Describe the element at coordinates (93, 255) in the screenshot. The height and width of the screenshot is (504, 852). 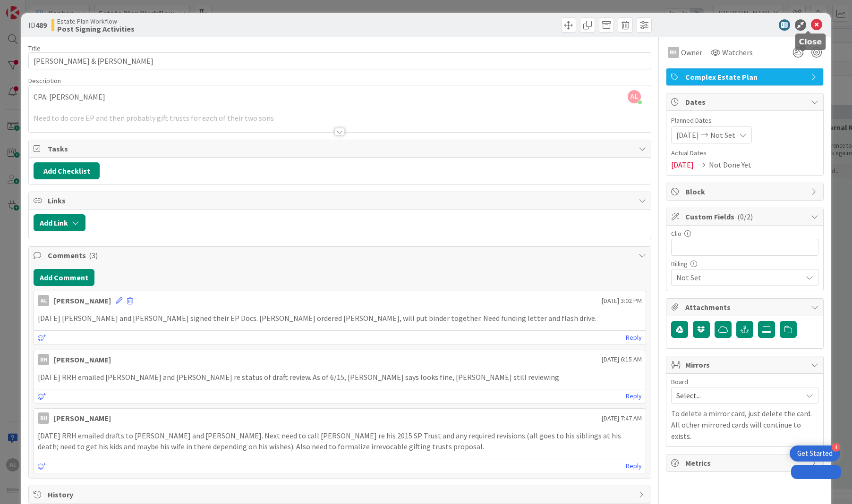
I see `span: ( 3 )` at that location.